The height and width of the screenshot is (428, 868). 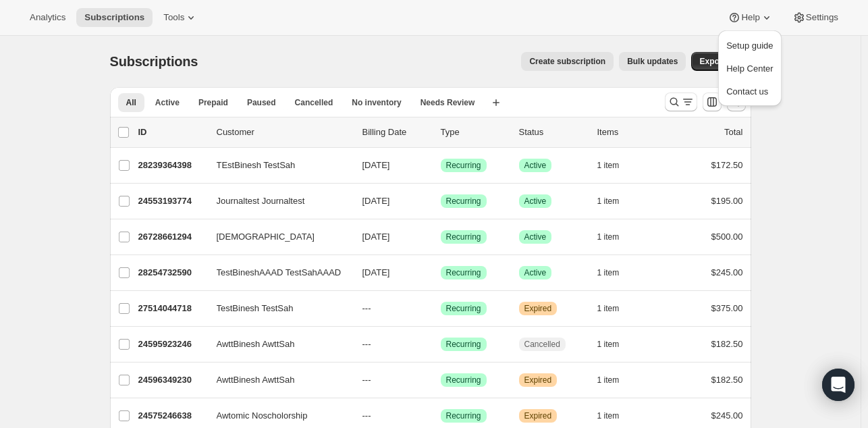 What do you see at coordinates (255, 309) in the screenshot?
I see `span: TestBinesh TestSah` at bounding box center [255, 309].